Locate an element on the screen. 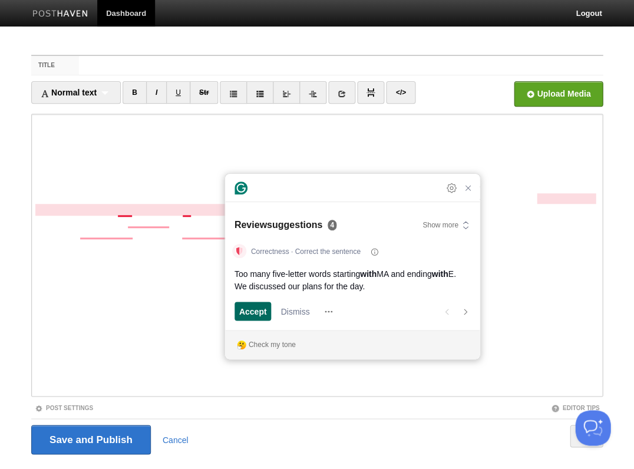 This screenshot has width=634, height=469. a: Post Settings is located at coordinates (64, 407).